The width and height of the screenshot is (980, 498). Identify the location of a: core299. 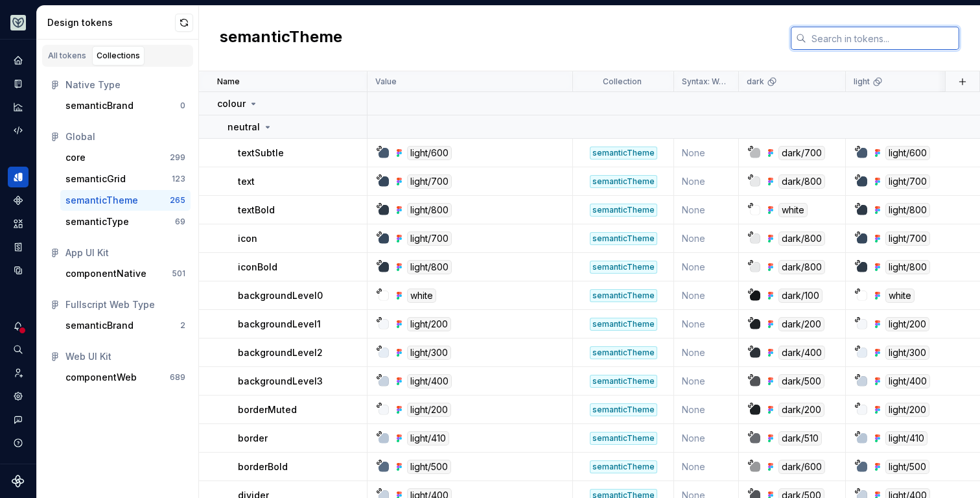
(125, 158).